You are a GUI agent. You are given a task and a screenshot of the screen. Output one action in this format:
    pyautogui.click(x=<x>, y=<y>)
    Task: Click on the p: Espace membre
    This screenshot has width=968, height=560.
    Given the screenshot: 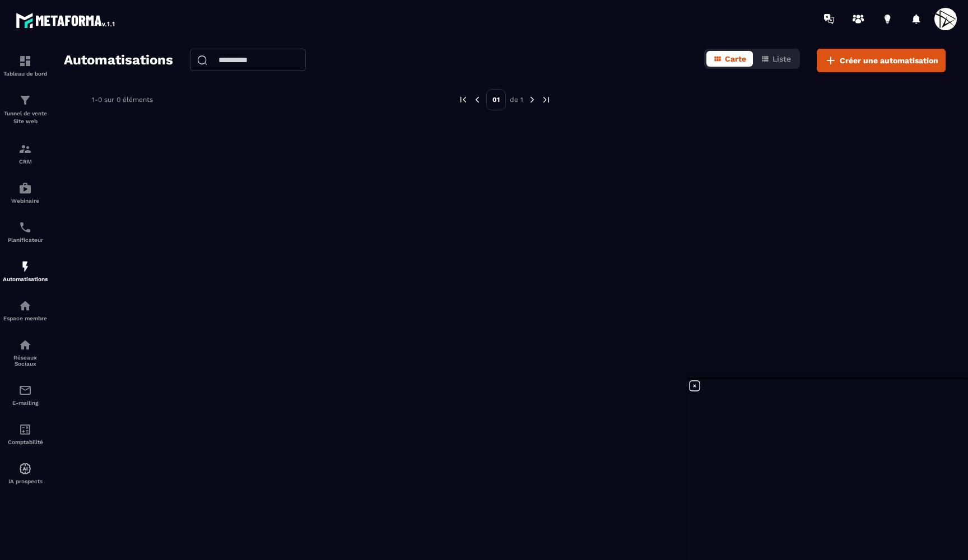 What is the action you would take?
    pyautogui.click(x=25, y=318)
    